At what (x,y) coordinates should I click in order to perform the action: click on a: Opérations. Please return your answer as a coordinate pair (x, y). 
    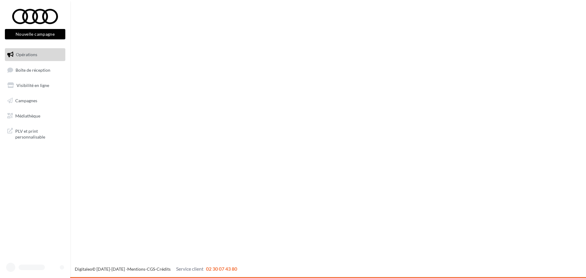
    Looking at the image, I should click on (35, 55).